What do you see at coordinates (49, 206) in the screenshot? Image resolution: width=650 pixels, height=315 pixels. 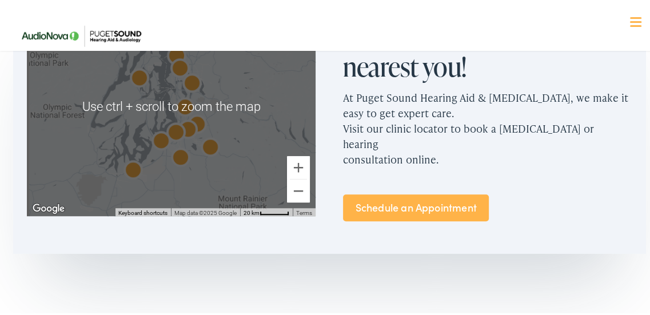 I see `a: Open this area in Google Maps (opens a new window)` at bounding box center [49, 206].